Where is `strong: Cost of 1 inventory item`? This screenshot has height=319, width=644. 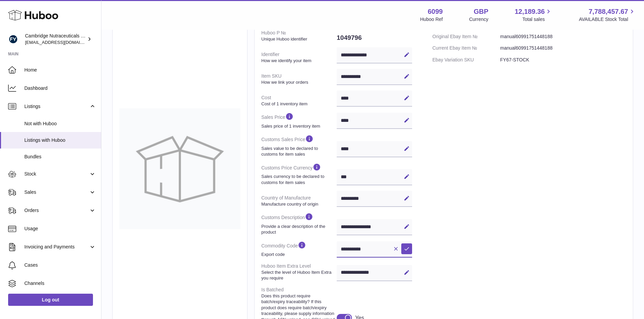 strong: Cost of 1 inventory item is located at coordinates (298, 104).